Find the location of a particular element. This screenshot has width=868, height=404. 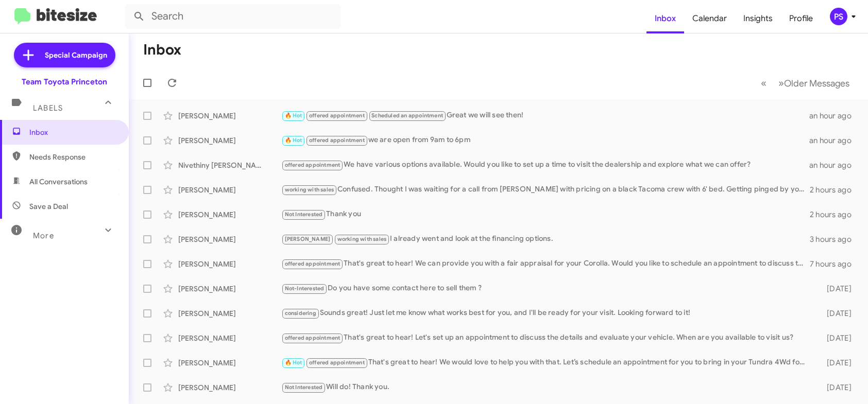

div: Will do! Thank you. is located at coordinates (547, 387).